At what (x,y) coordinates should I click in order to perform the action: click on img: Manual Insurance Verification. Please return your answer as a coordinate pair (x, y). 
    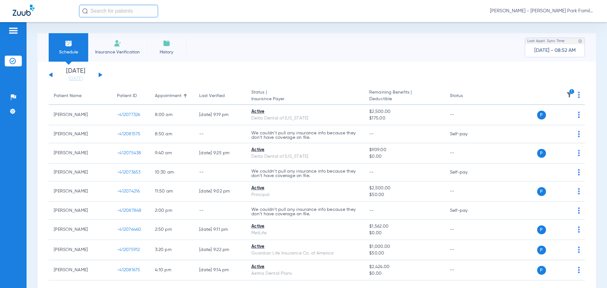
    Looking at the image, I should click on (118, 43).